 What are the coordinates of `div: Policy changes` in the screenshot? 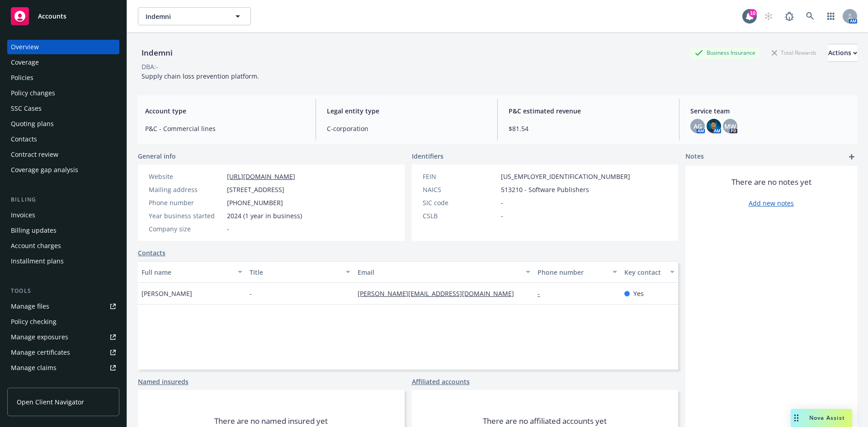 It's located at (33, 93).